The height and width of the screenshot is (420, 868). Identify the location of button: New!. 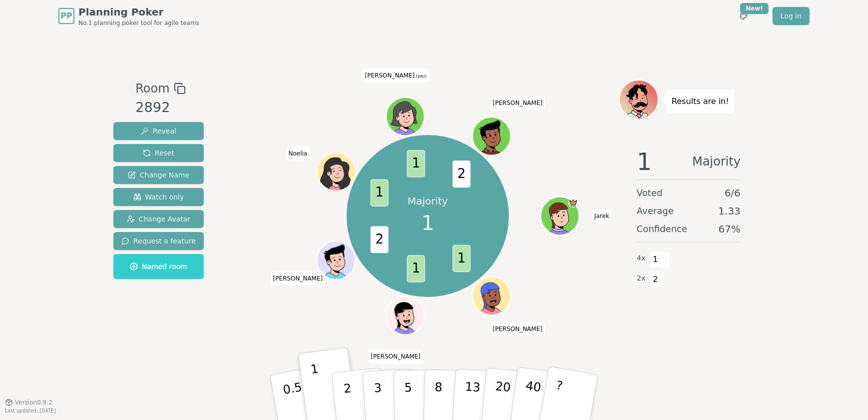
(744, 16).